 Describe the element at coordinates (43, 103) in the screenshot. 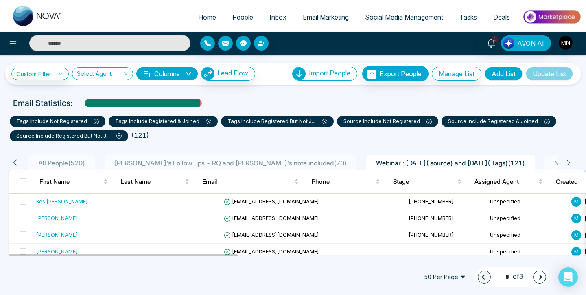

I see `p: Email Statistics:` at that location.